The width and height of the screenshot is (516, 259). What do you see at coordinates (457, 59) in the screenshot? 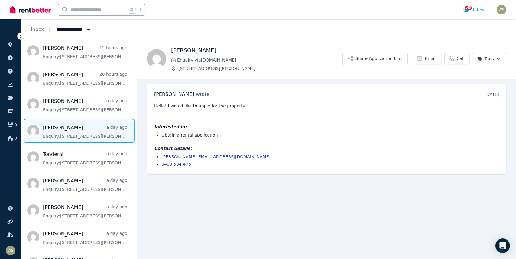
I see `a: Call` at bounding box center [457, 59].